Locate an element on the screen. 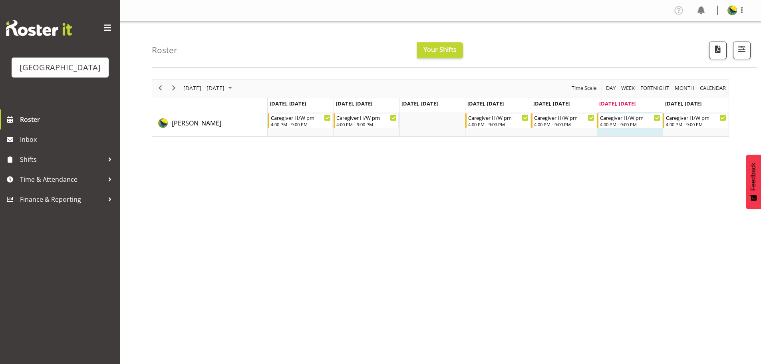 This screenshot has width=761, height=364. div: Gemma Hall"s event - Caregiver H/W pm Begin From Friday, August 15, 2025 at 4:00:00 PM GMT+12:00 ... is located at coordinates (563, 121).